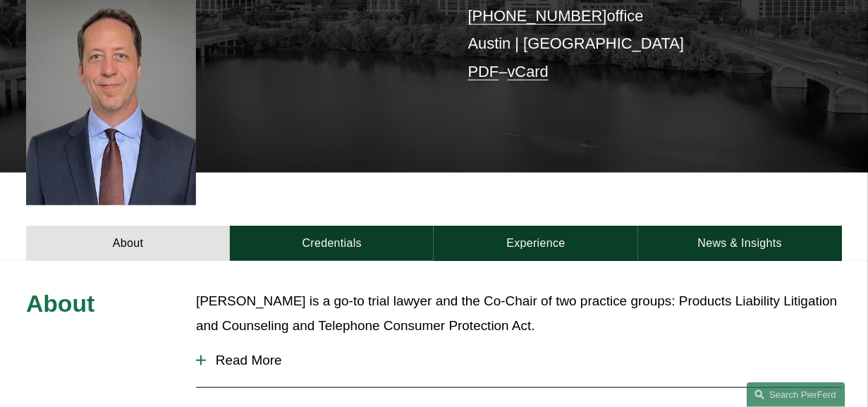 This screenshot has height=407, width=868. I want to click on a: PDF, so click(484, 71).